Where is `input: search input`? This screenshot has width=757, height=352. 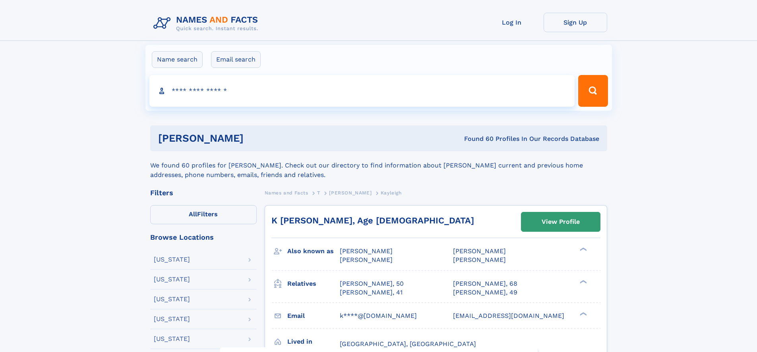 input: search input is located at coordinates (362, 91).